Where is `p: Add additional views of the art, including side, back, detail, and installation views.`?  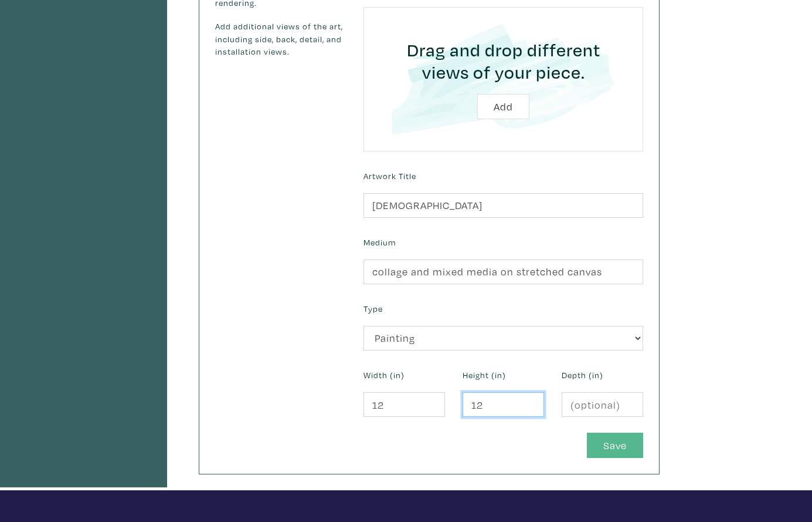
p: Add additional views of the art, including side, back, detail, and installation views. is located at coordinates (280, 38).